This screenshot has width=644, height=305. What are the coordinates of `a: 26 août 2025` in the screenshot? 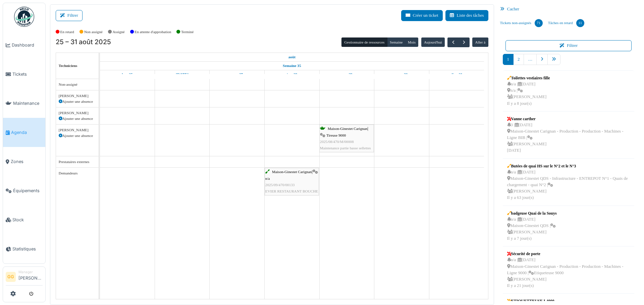 It's located at (182, 74).